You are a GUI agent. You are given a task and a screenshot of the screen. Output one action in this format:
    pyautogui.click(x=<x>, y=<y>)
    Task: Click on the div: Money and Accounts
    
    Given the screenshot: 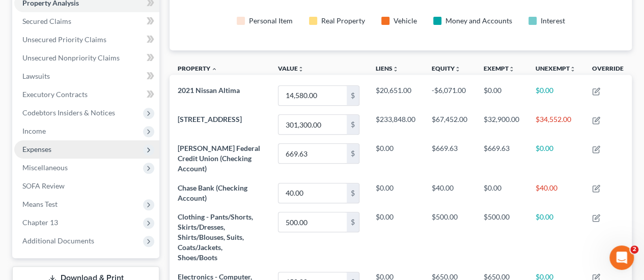 What is the action you would take?
    pyautogui.click(x=479, y=21)
    